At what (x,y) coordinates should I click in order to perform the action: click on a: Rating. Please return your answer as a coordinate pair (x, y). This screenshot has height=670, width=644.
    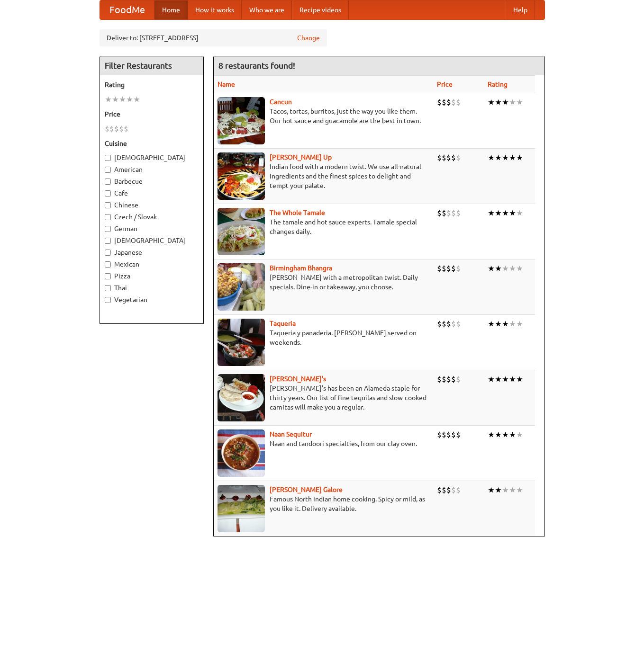
    Looking at the image, I should click on (497, 84).